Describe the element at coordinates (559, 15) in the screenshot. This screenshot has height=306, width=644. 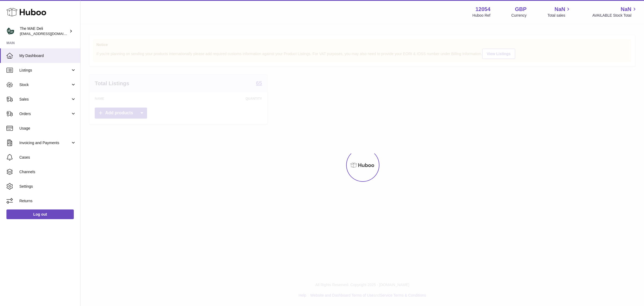
I see `span: Total sales` at that location.